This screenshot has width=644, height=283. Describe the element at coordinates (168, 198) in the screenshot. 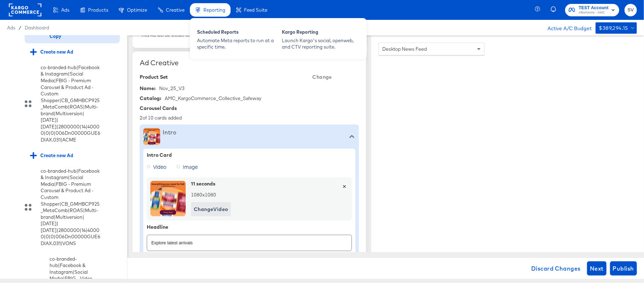

I see `img: intro-asset` at that location.